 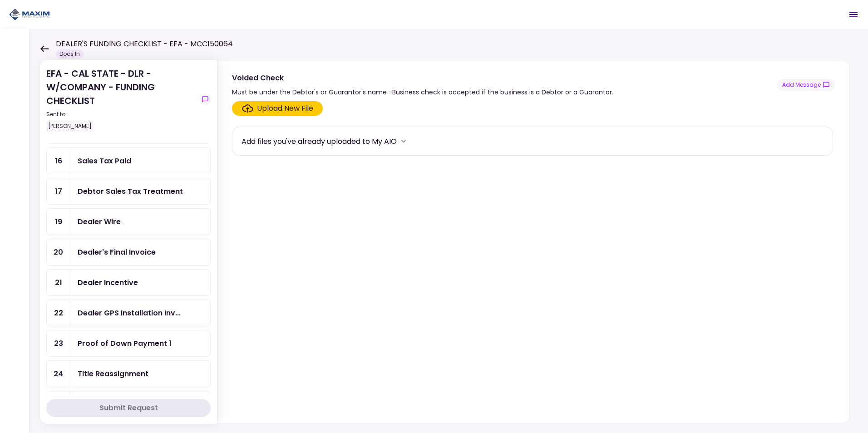 What do you see at coordinates (58, 252) in the screenshot?
I see `div: 20` at bounding box center [58, 252].